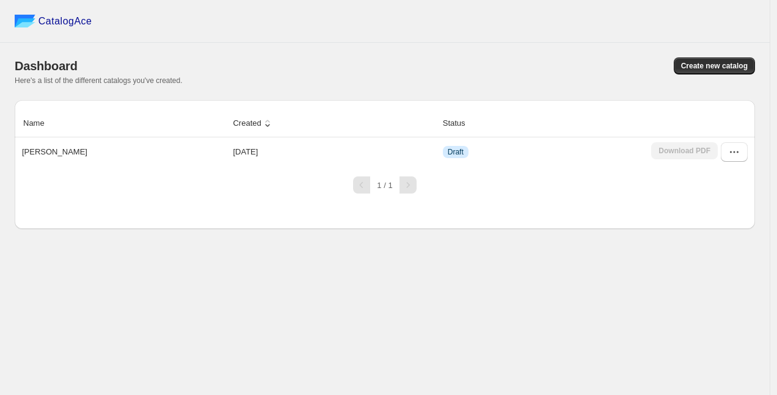  Describe the element at coordinates (46, 66) in the screenshot. I see `span: Dashboard` at that location.